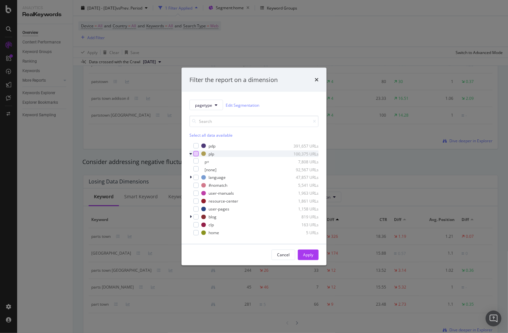  Describe the element at coordinates (214, 233) in the screenshot. I see `div: home` at that location.